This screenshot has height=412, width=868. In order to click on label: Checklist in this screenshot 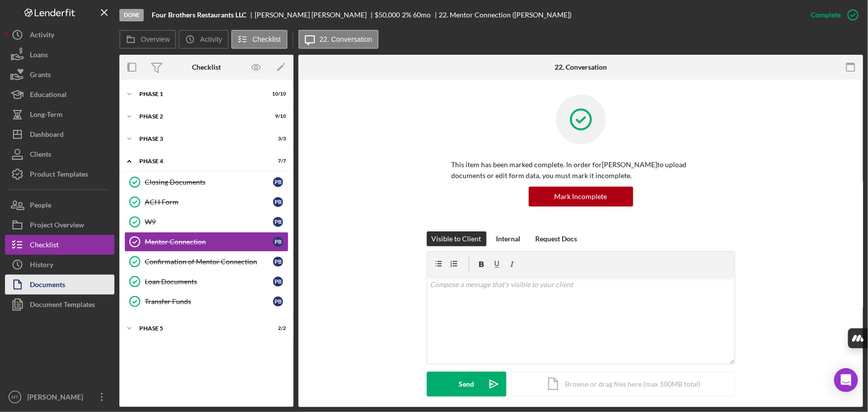, I will do `click(267, 39)`.